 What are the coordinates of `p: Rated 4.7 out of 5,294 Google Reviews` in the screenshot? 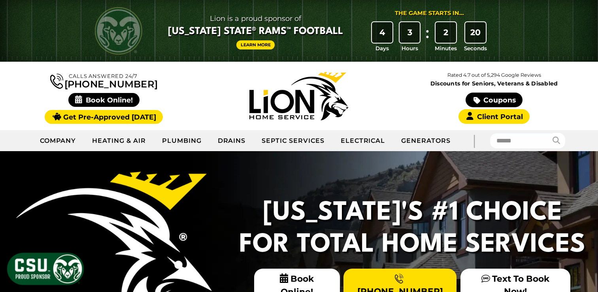 It's located at (494, 75).